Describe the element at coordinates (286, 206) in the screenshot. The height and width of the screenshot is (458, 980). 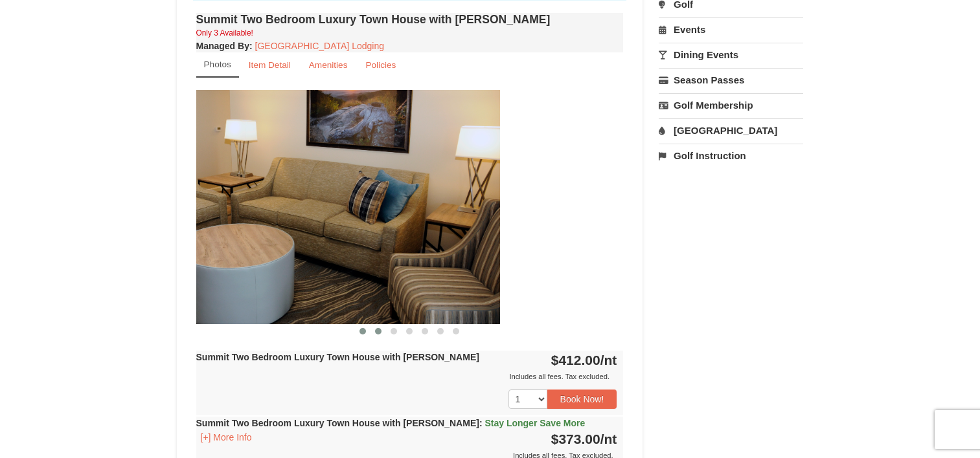
I see `img: 18876286-202-fb468a36.png` at that location.